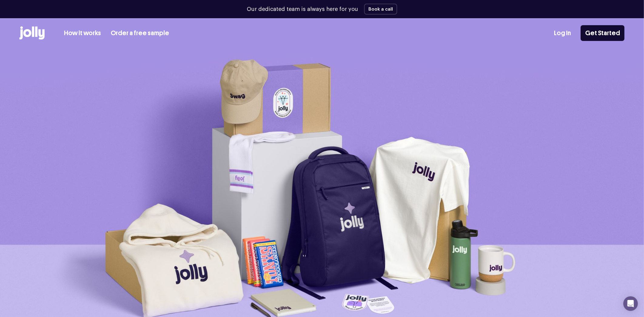 This screenshot has width=644, height=317. What do you see at coordinates (563, 33) in the screenshot?
I see `a: Log In` at bounding box center [563, 33].